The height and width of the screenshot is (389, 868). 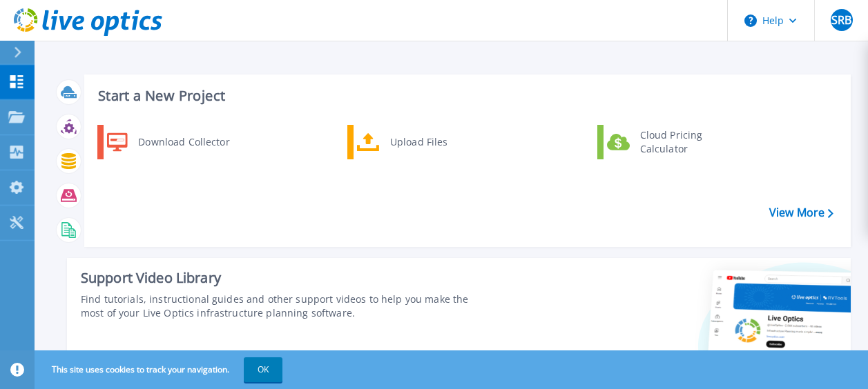 What do you see at coordinates (160, 370) in the screenshot?
I see `span: This site uses cookies to track your navigation.` at bounding box center [160, 370].